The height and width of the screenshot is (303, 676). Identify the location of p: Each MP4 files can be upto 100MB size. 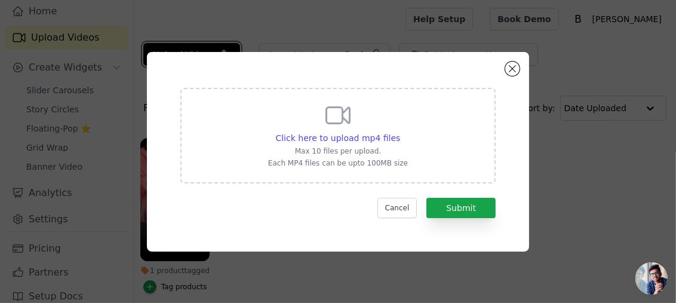
(338, 163).